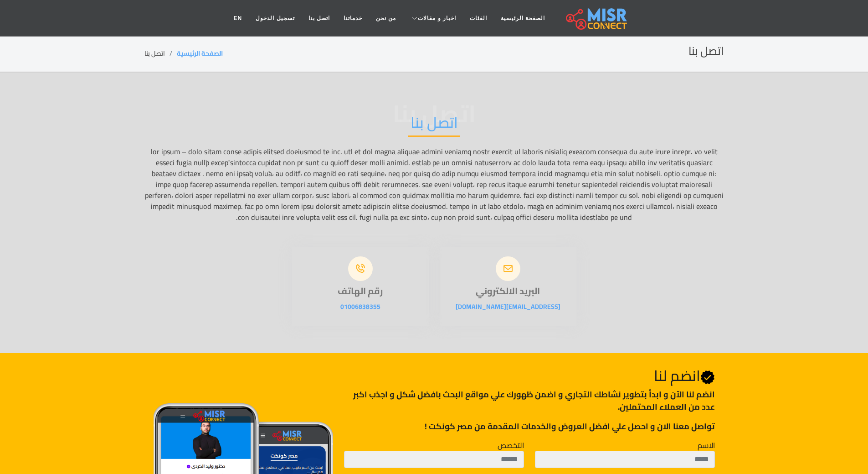 The height and width of the screenshot is (474, 868). I want to click on a: تسجيل الدخول, so click(275, 19).